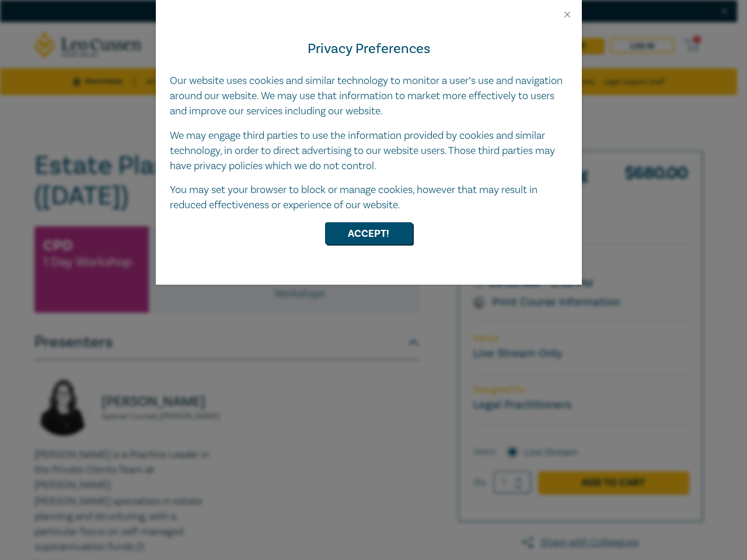 The image size is (747, 560). I want to click on p: You may set your browser to block or manage cookies, however that may result in reduced effective..., so click(369, 198).